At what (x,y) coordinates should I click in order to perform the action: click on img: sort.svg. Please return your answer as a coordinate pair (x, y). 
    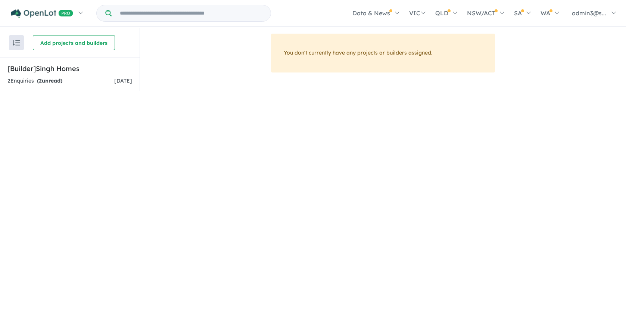
    Looking at the image, I should click on (16, 43).